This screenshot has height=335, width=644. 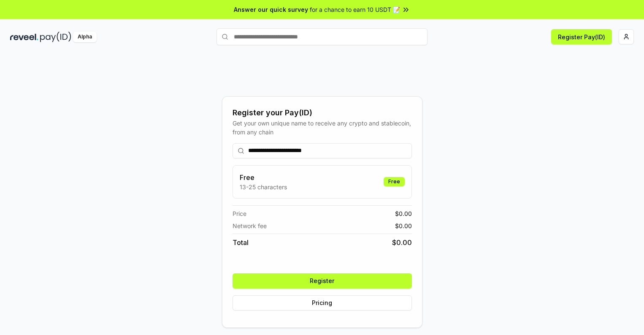 I want to click on h3: Free, so click(x=263, y=178).